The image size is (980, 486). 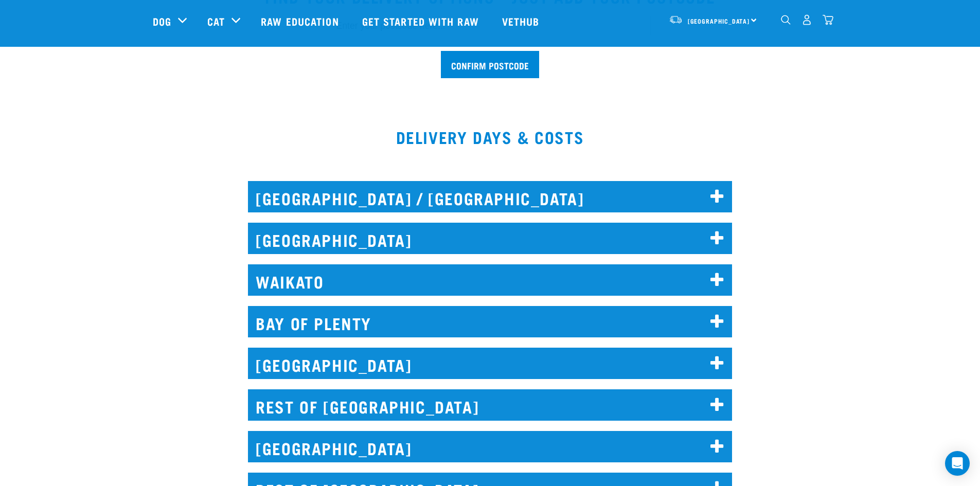 What do you see at coordinates (957, 463) in the screenshot?
I see `div: Open Intercom Messenger` at bounding box center [957, 463].